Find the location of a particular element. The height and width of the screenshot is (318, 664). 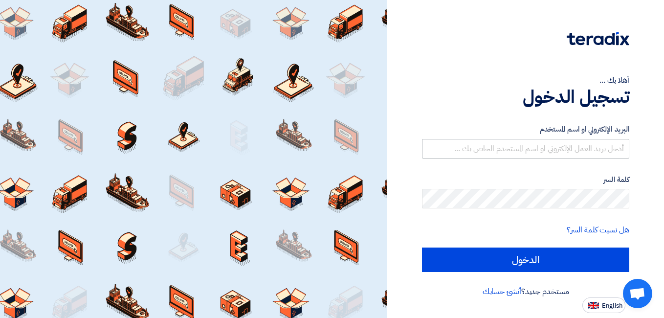

div: Open chat is located at coordinates (637, 293).